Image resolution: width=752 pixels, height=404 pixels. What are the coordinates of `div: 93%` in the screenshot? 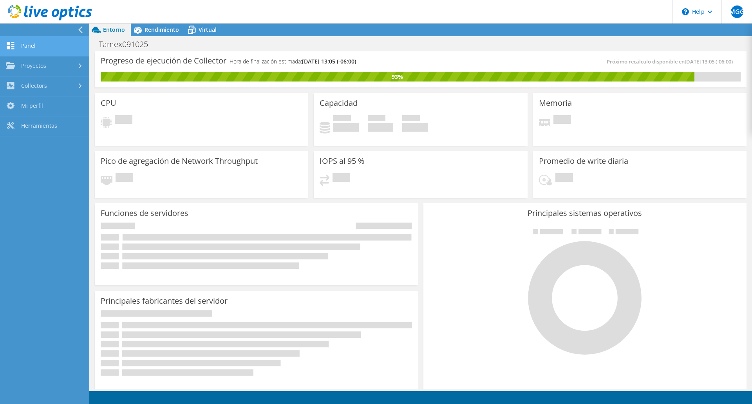 It's located at (398, 77).